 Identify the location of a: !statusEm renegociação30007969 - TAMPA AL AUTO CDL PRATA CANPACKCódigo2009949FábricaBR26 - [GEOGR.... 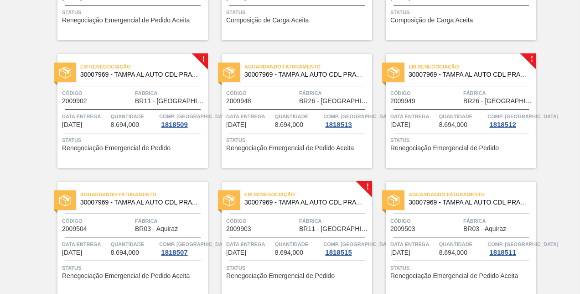
(454, 111).